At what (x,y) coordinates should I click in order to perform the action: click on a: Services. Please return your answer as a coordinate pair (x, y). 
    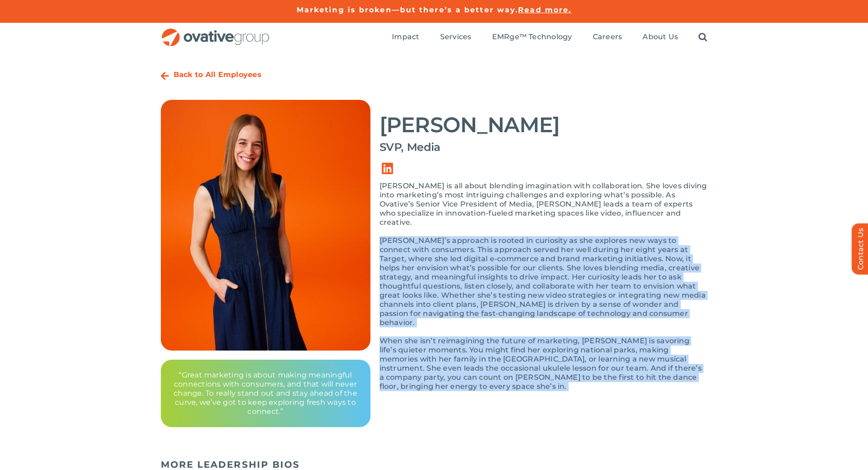
    Looking at the image, I should click on (455, 37).